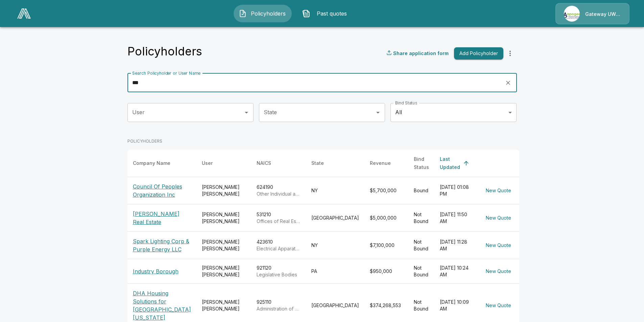  What do you see at coordinates (508, 83) in the screenshot?
I see `button: clear search` at bounding box center [508, 83].